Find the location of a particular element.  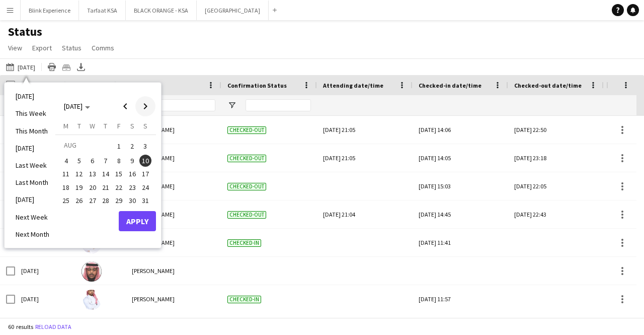

button: 29-08-2025 is located at coordinates (119, 201).